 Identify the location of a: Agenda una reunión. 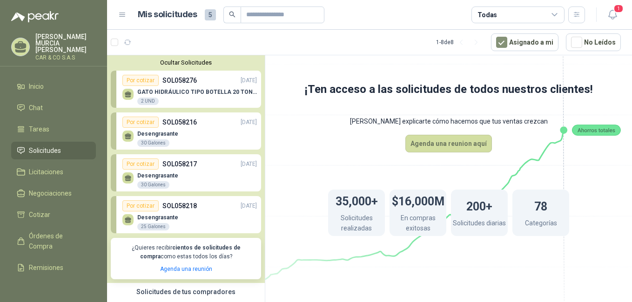
(186, 269).